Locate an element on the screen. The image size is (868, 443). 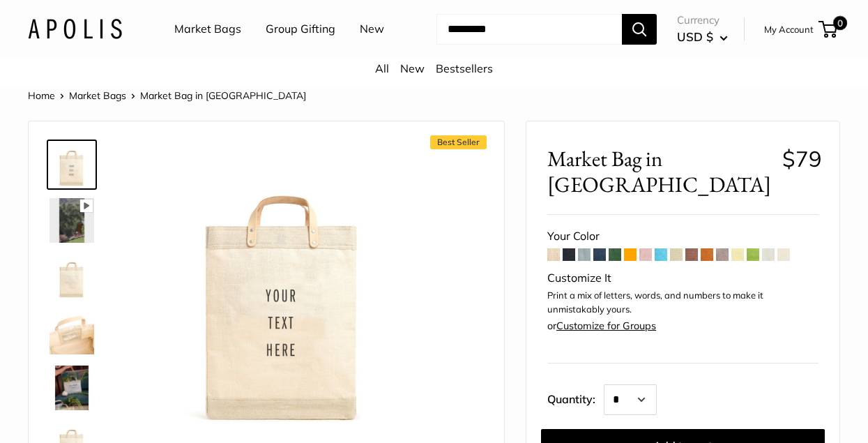
label: Quantity: is located at coordinates (575, 398).